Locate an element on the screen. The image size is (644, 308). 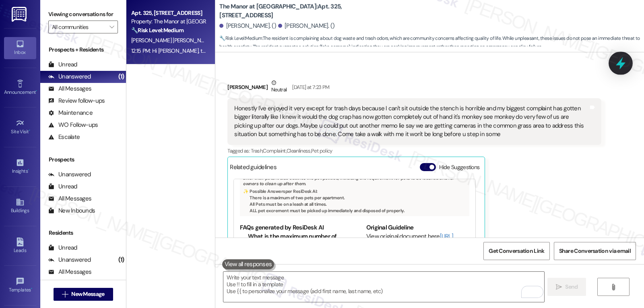
div: Tagged as: is located at coordinates (414, 151).